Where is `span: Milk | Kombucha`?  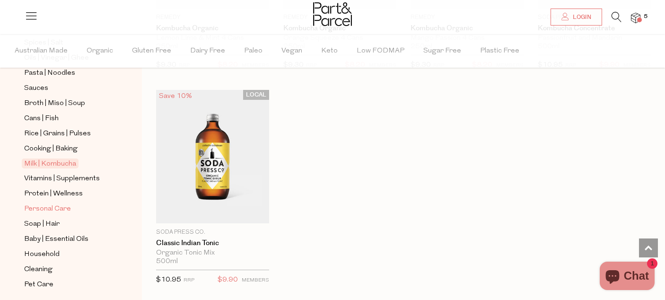
span: Milk | Kombucha is located at coordinates (50, 163).